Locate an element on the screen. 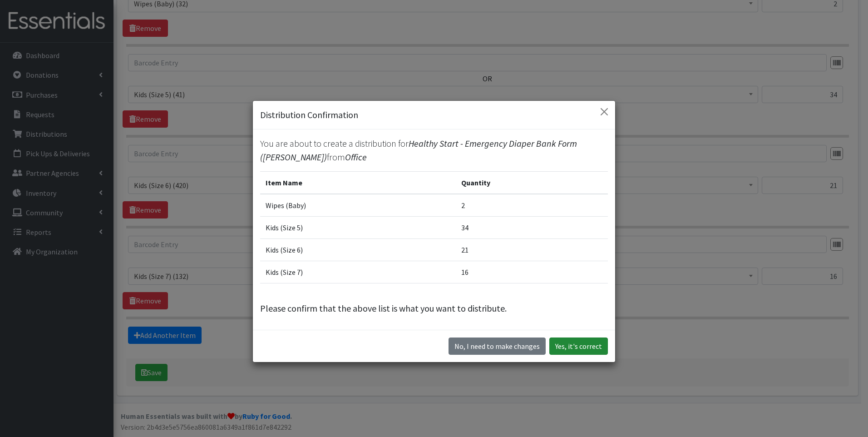 This screenshot has width=868, height=437. td: 21 is located at coordinates (531, 249).